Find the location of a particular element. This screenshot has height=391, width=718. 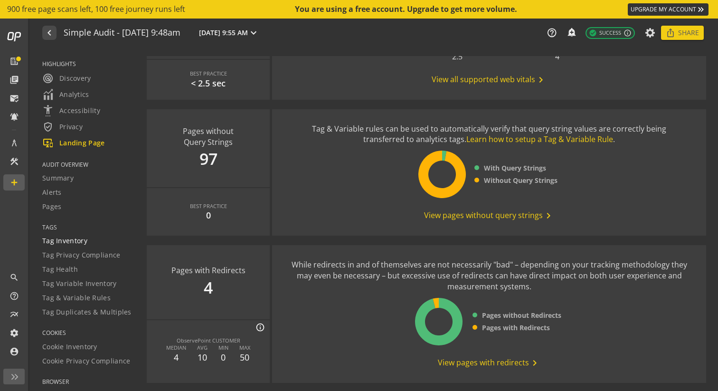

a: UPGRADE MY ACCOUNT is located at coordinates (668, 9).